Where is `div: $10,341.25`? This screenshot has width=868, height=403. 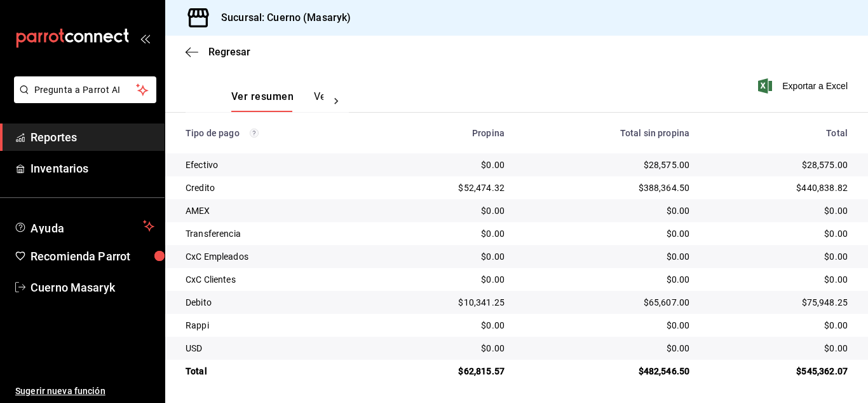 div: $10,341.25 is located at coordinates (446, 302).